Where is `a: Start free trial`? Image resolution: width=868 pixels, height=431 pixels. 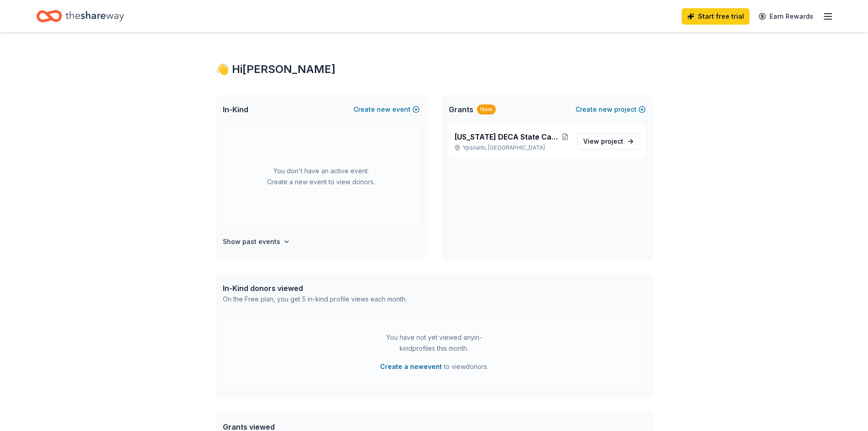 a: Start free trial is located at coordinates (715, 17).